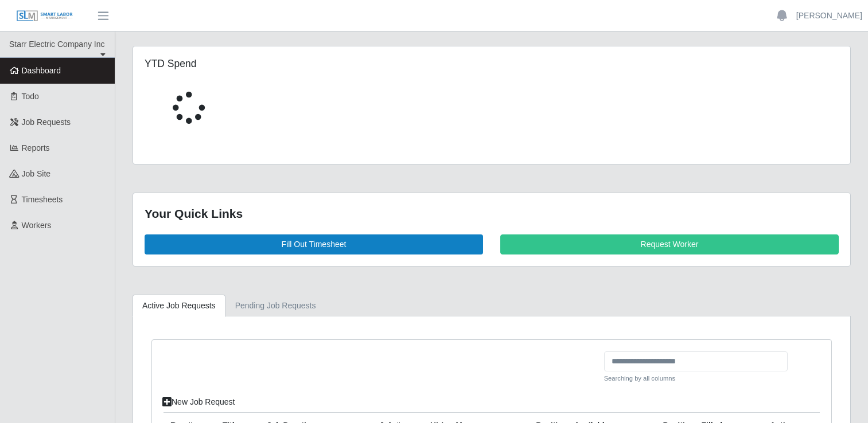 The image size is (868, 423). What do you see at coordinates (179, 305) in the screenshot?
I see `a: Active Job Requests` at bounding box center [179, 305].